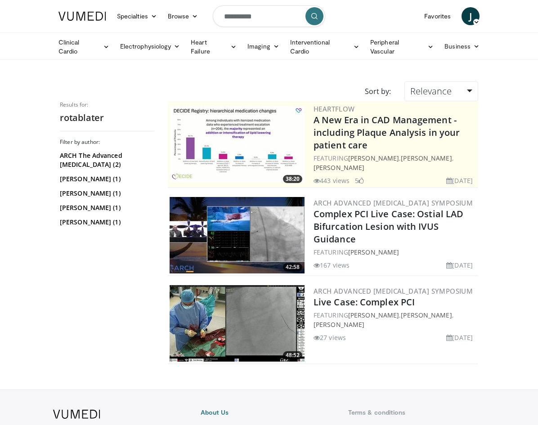 This screenshot has width=538, height=425. I want to click on li: 27 views, so click(330, 337).